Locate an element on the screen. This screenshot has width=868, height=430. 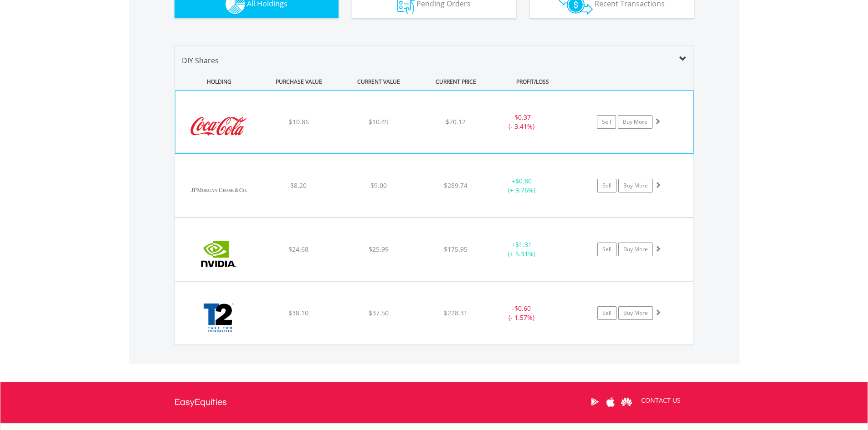
span: $0.60 is located at coordinates (523, 308).